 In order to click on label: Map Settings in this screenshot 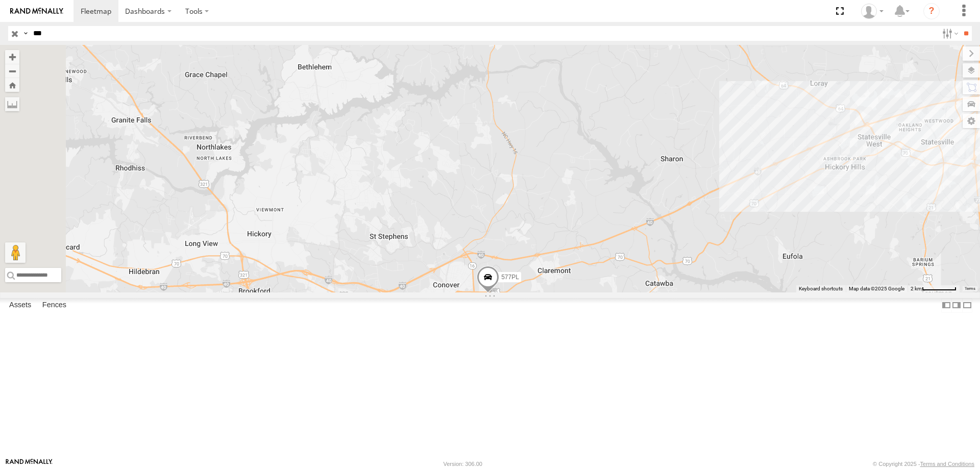, I will do `click(971, 121)`.